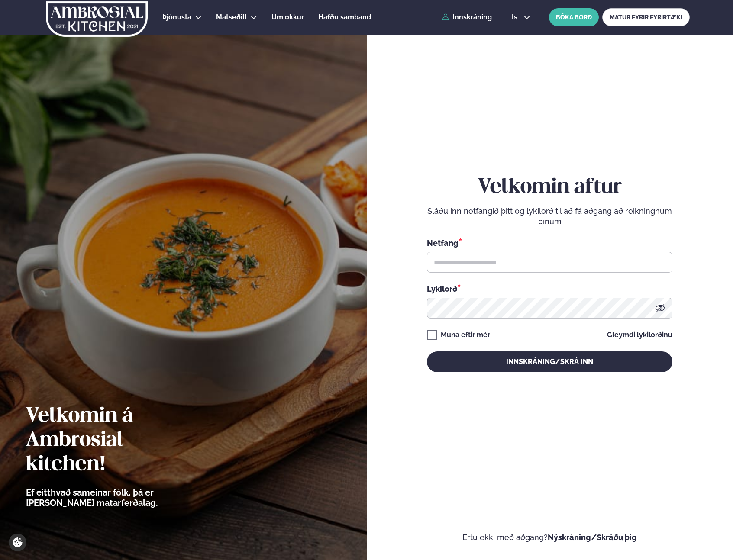  What do you see at coordinates (177, 17) in the screenshot?
I see `span: Þjónusta` at bounding box center [177, 17].